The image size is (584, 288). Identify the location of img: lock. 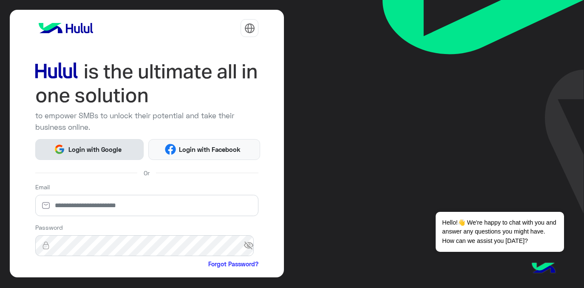
(46, 245).